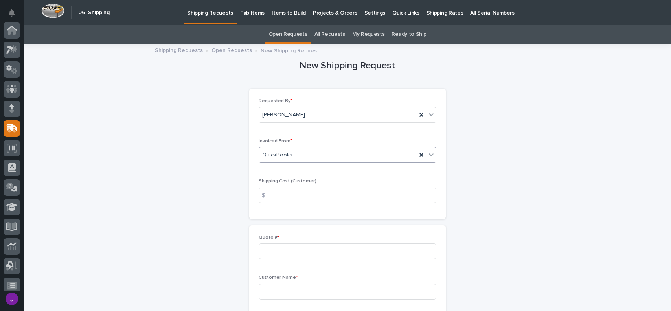 The height and width of the screenshot is (311, 671). I want to click on h2: 06. Shipping, so click(94, 13).